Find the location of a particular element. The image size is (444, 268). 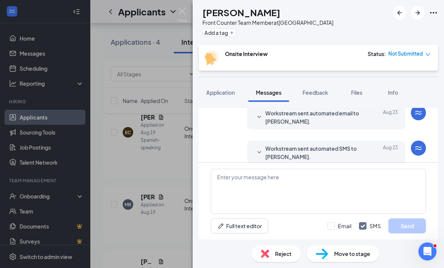

svg: Plus is located at coordinates (232, 33).